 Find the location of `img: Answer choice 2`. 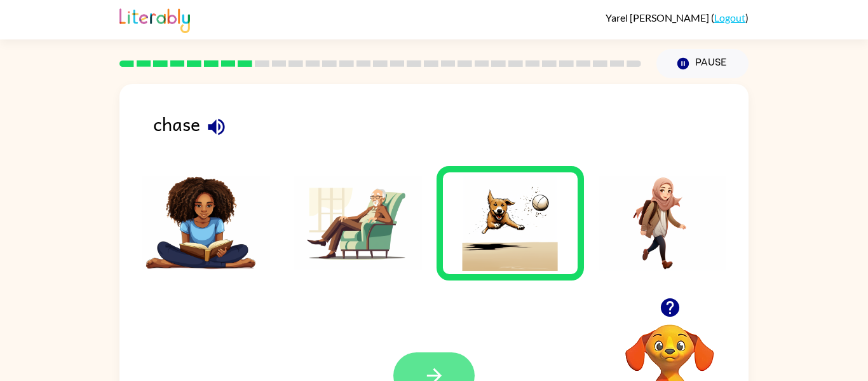

img: Answer choice 2 is located at coordinates (359, 224).